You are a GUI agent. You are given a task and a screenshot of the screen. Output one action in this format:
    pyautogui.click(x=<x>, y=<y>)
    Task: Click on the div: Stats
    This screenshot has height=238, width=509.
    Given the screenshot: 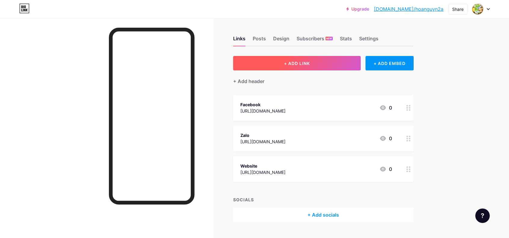 What is the action you would take?
    pyautogui.click(x=346, y=40)
    